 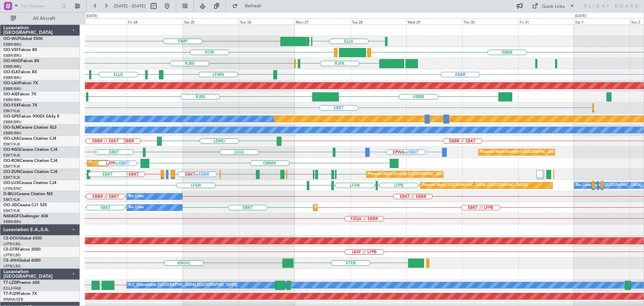 What do you see at coordinates (22, 238) in the screenshot?
I see `a: CS-DOUGlobal 6500` at bounding box center [22, 238].